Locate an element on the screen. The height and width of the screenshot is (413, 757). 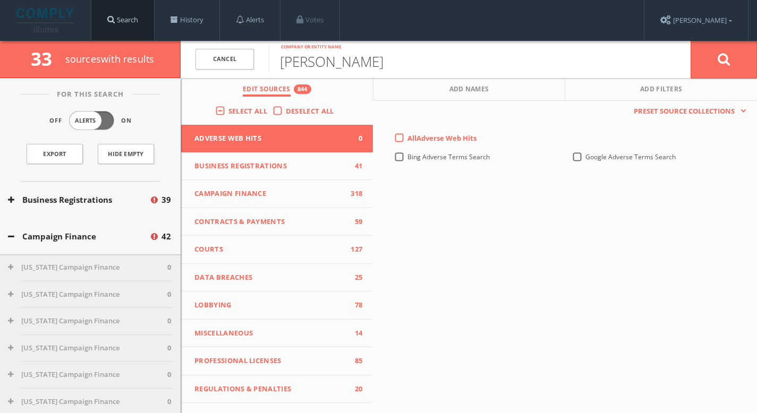
span: Select All is located at coordinates (248, 111).